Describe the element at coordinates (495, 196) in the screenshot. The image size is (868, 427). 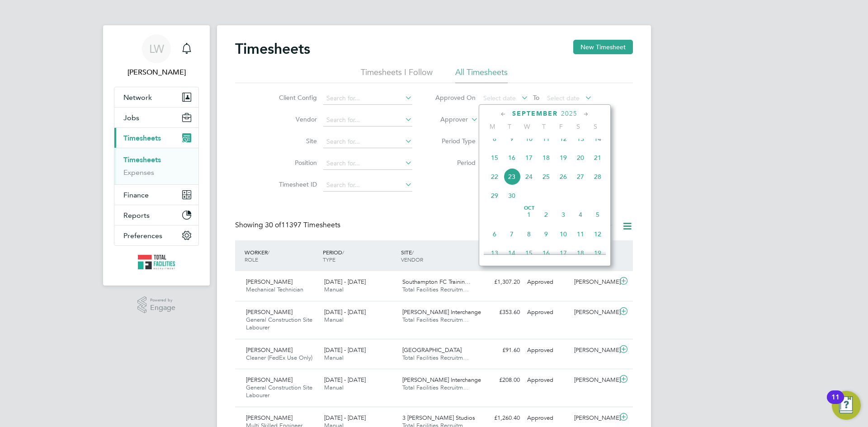
I see `span: 29` at that location.